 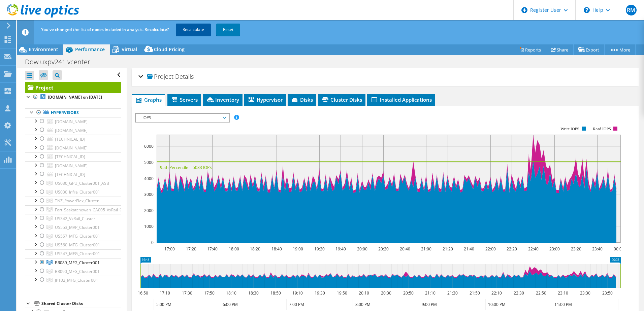 I want to click on text: 22:30, so click(x=518, y=293).